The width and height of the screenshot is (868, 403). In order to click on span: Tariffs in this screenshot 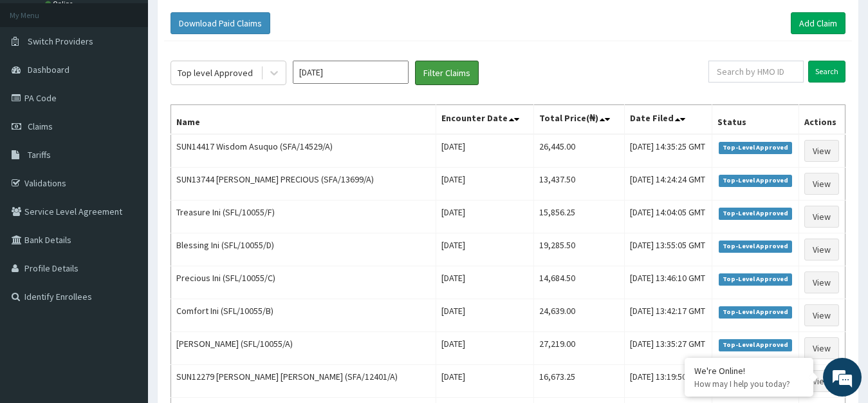, I will do `click(39, 155)`.